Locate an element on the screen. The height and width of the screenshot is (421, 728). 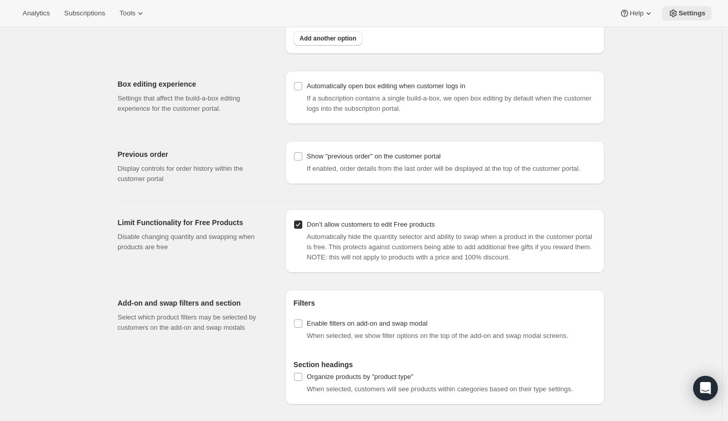
span: Subscriptions is located at coordinates (85, 13).